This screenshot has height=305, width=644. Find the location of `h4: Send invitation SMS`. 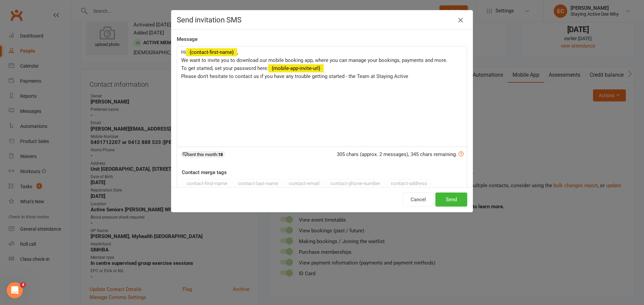

h4: Send invitation SMS is located at coordinates (322, 20).